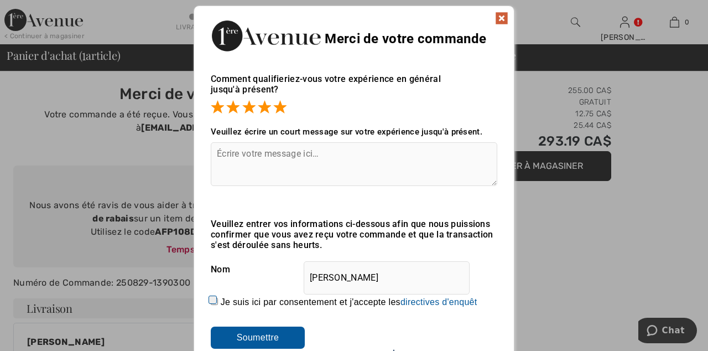 Image resolution: width=708 pixels, height=351 pixels. Describe the element at coordinates (258, 337) in the screenshot. I see `input: Soumettre` at that location.